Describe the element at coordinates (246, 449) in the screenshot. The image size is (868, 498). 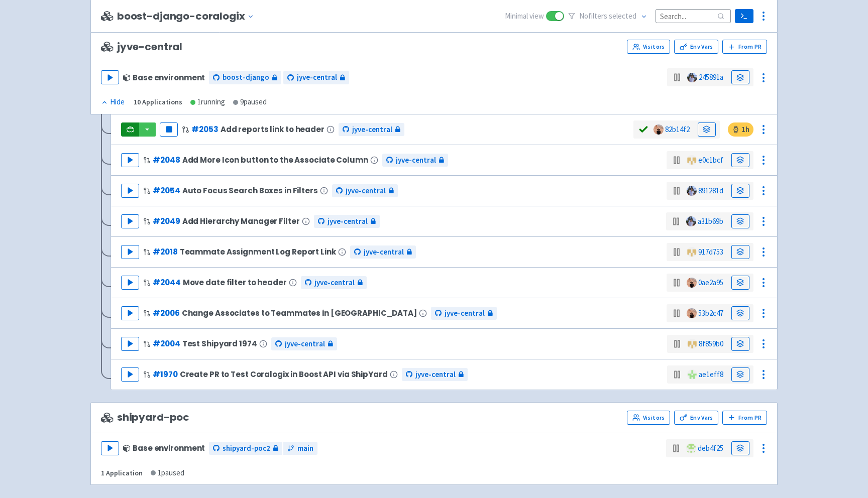
I see `a: shipyard-poc2` at that location.